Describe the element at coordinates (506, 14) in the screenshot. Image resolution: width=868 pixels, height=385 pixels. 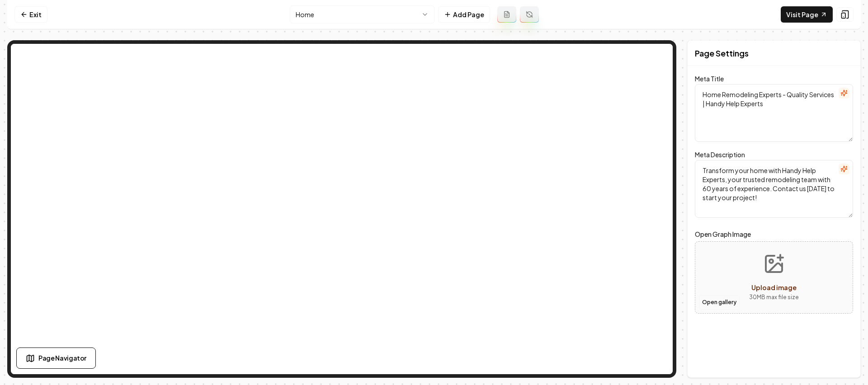
I see `button: Add admin page prompt` at that location.